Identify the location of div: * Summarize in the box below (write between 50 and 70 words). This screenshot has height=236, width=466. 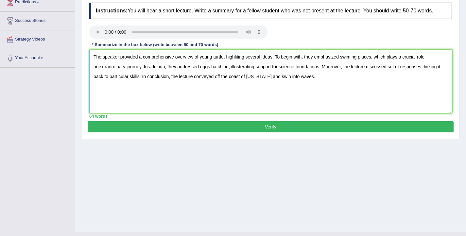
(155, 45).